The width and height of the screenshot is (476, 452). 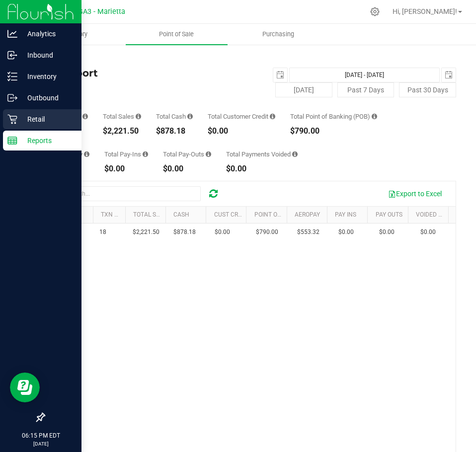 I want to click on div: Total Pay-Outs, so click(x=187, y=154).